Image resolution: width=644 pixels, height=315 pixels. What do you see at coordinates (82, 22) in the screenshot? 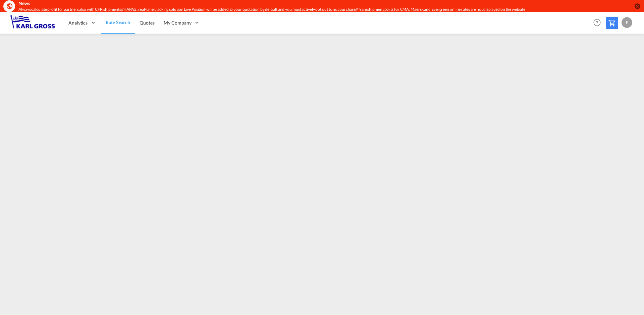
I see `div: Analytics` at bounding box center [82, 22].